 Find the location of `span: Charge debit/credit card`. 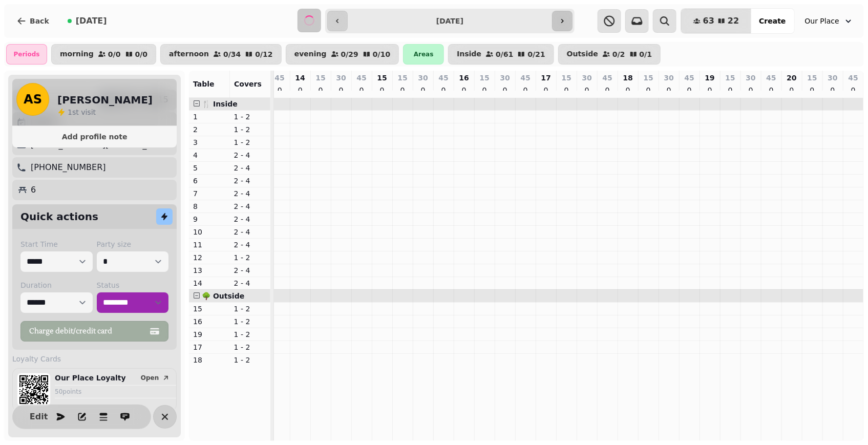

span: Charge debit/credit card is located at coordinates (88, 331).